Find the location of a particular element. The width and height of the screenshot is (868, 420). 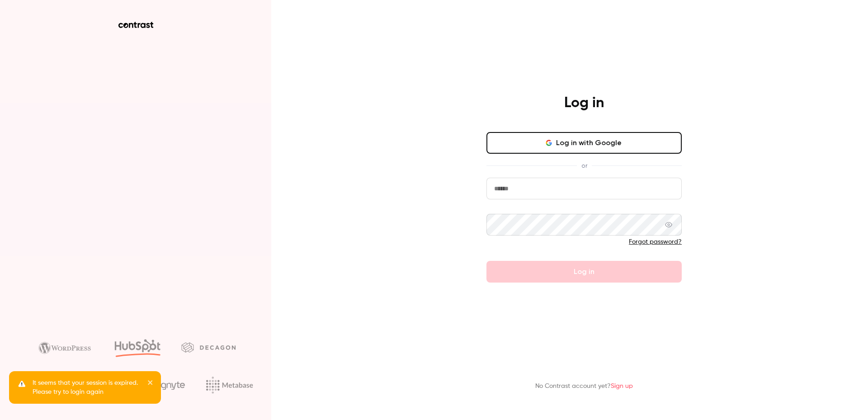

h4: Log in is located at coordinates (584, 103).